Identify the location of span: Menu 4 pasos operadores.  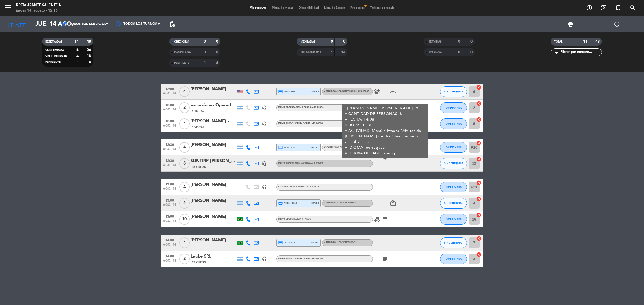
(300, 259).